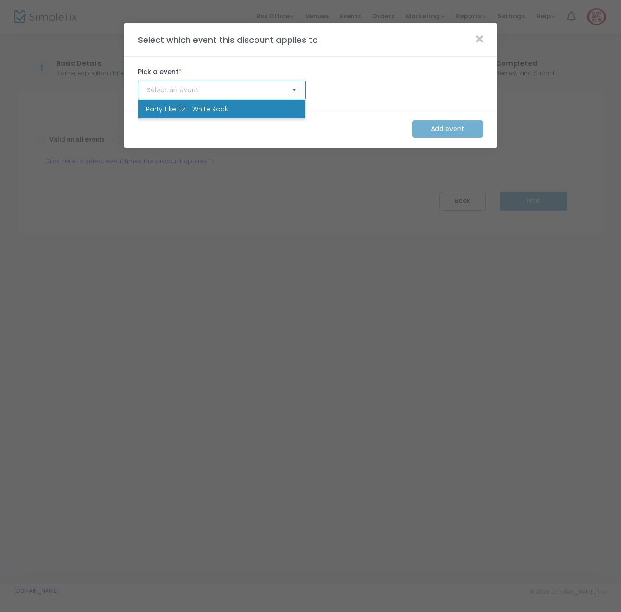  What do you see at coordinates (222, 72) in the screenshot?
I see `label: Pick a event` at bounding box center [222, 72].